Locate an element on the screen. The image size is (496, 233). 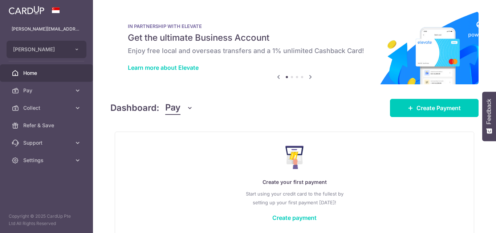
h6: Enjoy free local and overseas transfers and a 1% unlimited Cashback Card! is located at coordinates (294, 51).